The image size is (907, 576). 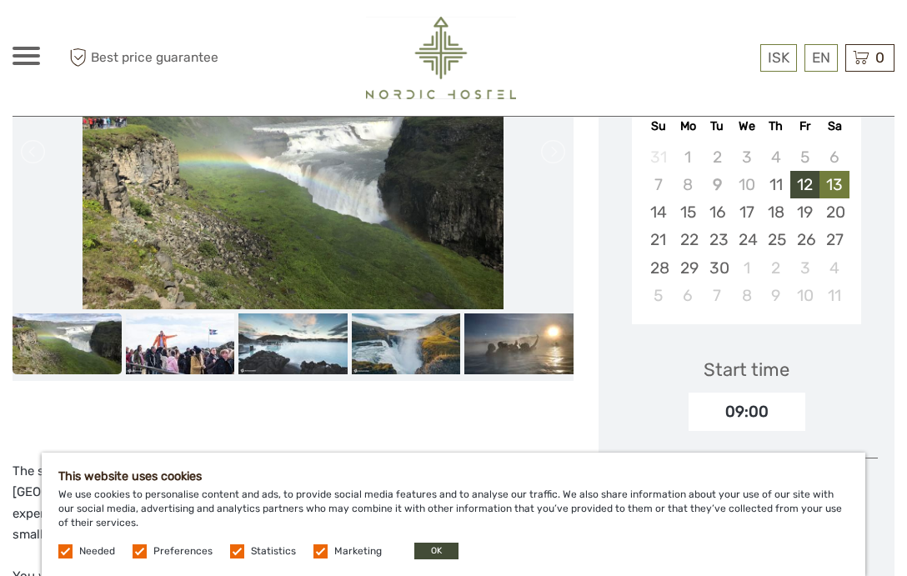 I want to click on div: Choose Thursday, October 9th, 2025, so click(x=775, y=295).